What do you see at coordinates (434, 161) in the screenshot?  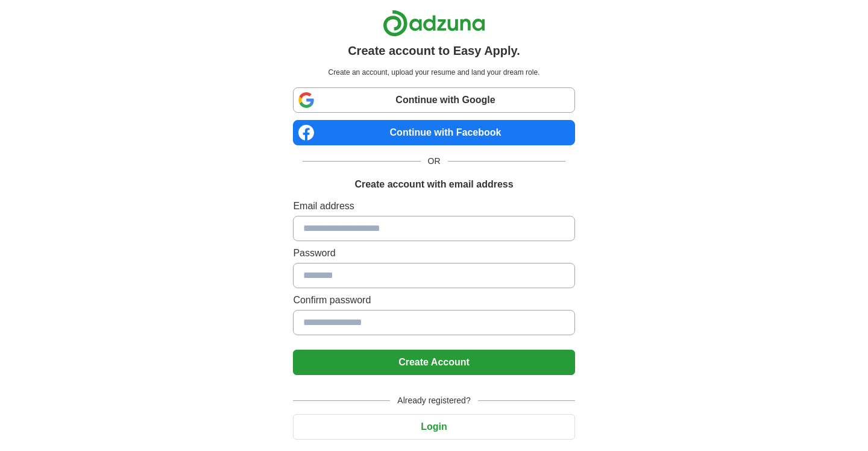 I see `span: OR` at bounding box center [434, 161].